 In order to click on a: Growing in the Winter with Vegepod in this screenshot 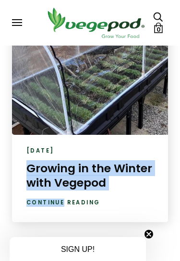, I will do `click(89, 176)`.